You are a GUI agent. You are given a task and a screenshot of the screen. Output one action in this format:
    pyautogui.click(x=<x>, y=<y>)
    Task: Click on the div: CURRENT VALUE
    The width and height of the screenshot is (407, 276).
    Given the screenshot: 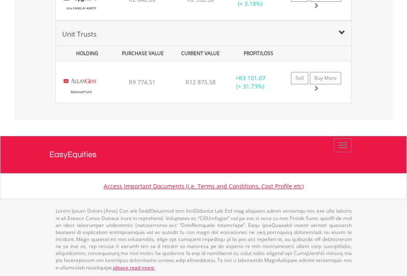 What is the action you would take?
    pyautogui.click(x=200, y=53)
    